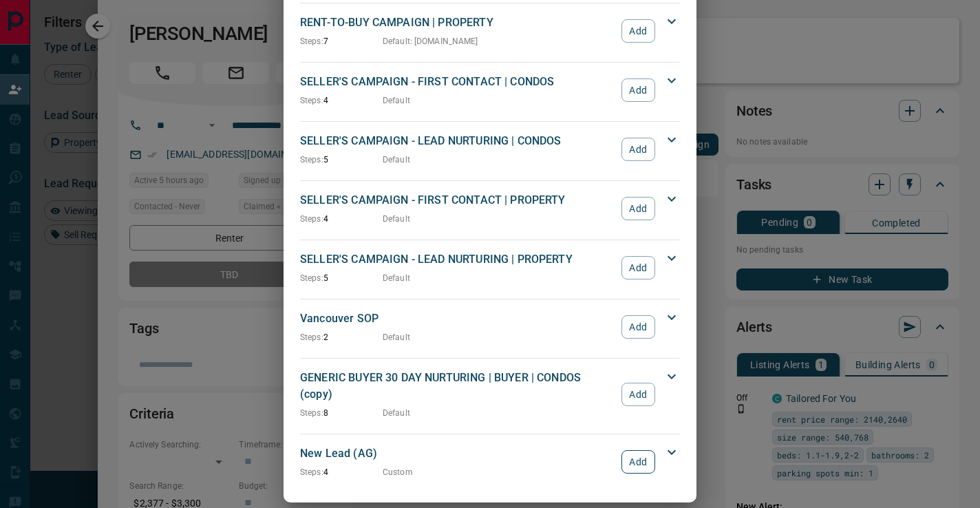 This screenshot has height=508, width=980. Describe the element at coordinates (490, 149) in the screenshot. I see `div: SELLER'S CAMPAIGN - LEAD NURTURING | CONDOSSteps:5DefaultAdd` at that location.